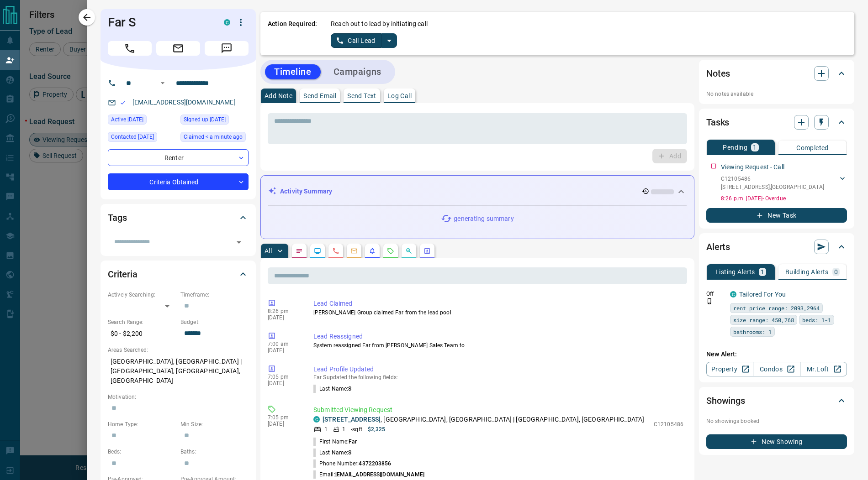 This screenshot has width=868, height=480. I want to click on p: Reach out to lead by initiating call, so click(379, 24).